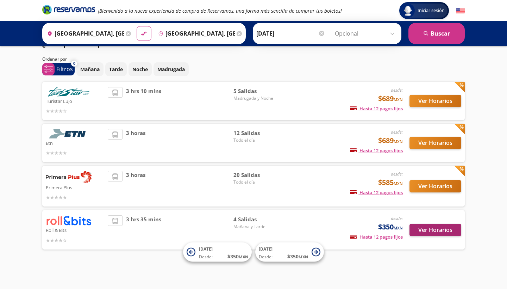 The height and width of the screenshot is (289, 507). Describe the element at coordinates (84, 33) in the screenshot. I see `input: Buscar Origen` at that location.